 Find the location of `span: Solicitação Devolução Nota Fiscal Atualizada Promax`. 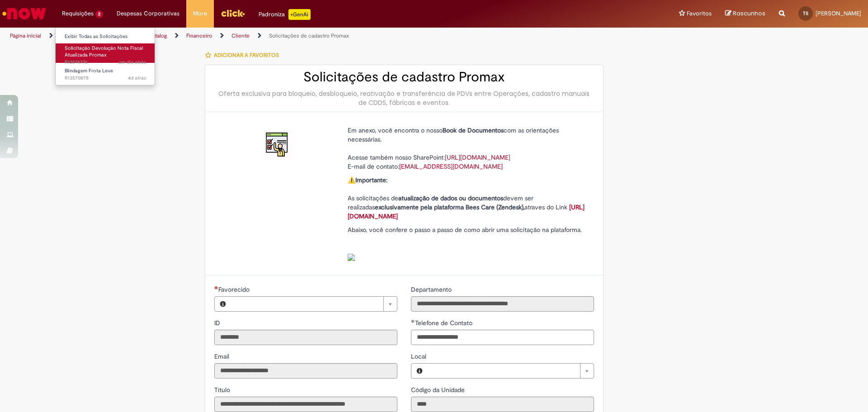

span: Solicitação Devolução Nota Fiscal Atualizada Promax is located at coordinates (103, 52).